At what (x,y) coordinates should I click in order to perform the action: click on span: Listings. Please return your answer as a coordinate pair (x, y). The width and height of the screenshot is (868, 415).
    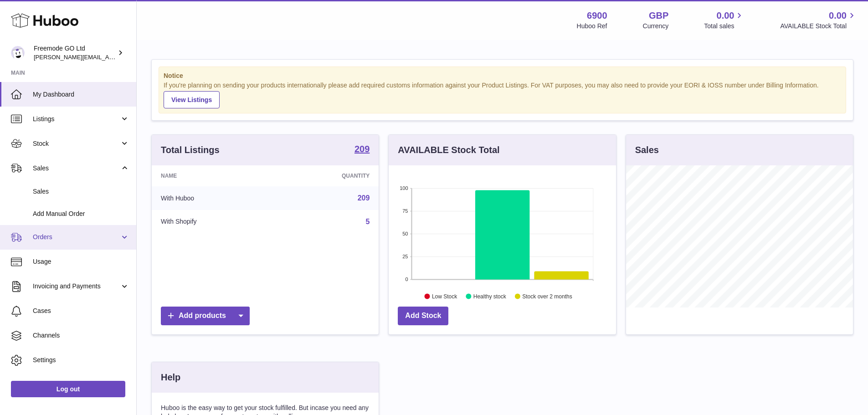
    Looking at the image, I should click on (76, 119).